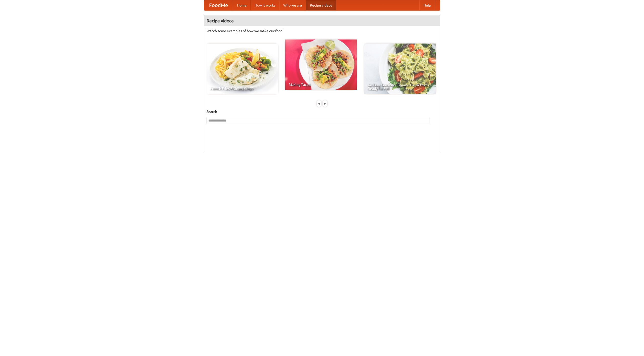  Describe the element at coordinates (242, 89) in the screenshot. I see `span: French Fries Fish and Chips` at that location.